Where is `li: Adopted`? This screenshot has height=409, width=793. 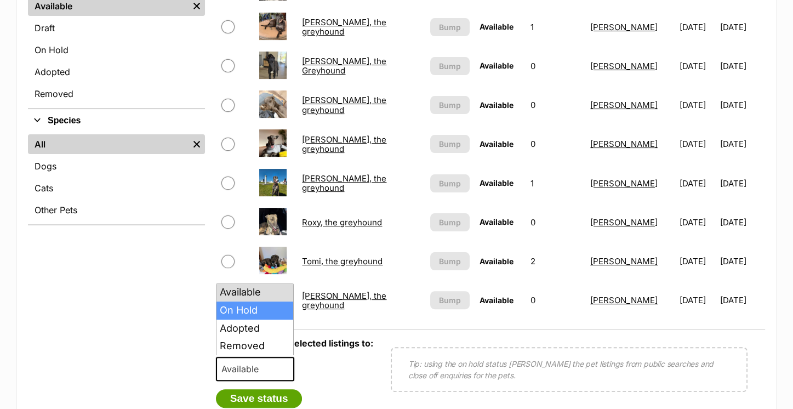 li: Adopted is located at coordinates (255, 328).